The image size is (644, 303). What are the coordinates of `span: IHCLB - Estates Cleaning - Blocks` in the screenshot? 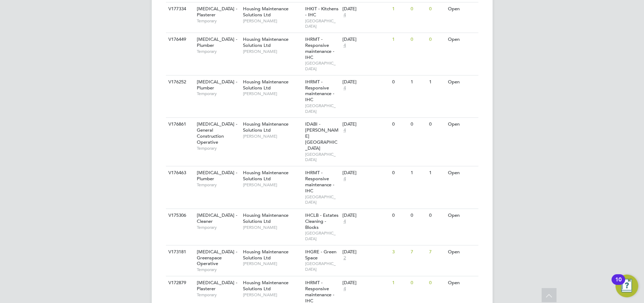 It's located at (322, 221).